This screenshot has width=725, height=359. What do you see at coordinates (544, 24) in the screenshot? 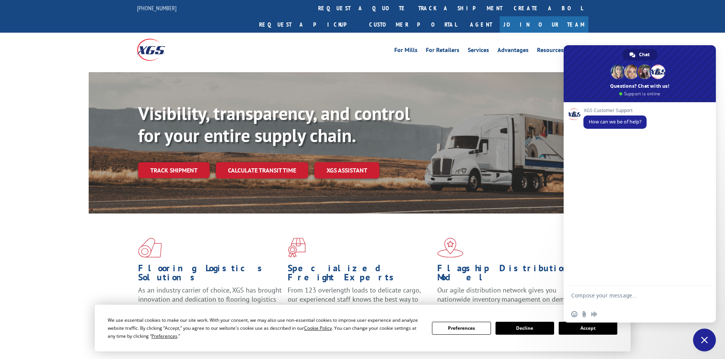
I see `a: Join Our Team` at bounding box center [544, 24].